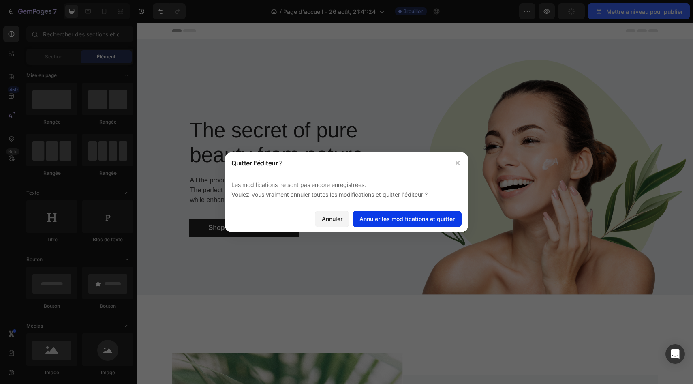  I want to click on p: The secret of pure beauty from nature, so click(148, 120).